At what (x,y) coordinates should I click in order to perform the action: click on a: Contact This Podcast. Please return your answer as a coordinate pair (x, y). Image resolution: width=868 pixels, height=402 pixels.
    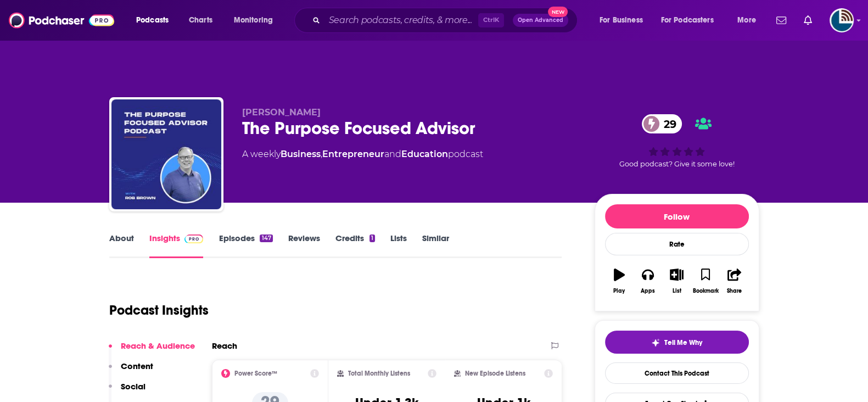
    Looking at the image, I should click on (677, 373).